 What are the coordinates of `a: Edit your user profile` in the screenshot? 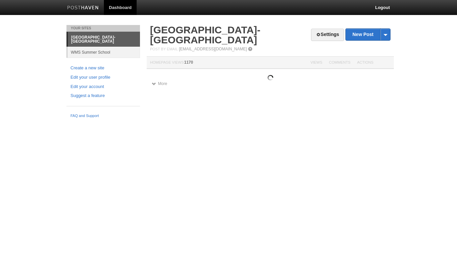 It's located at (103, 77).